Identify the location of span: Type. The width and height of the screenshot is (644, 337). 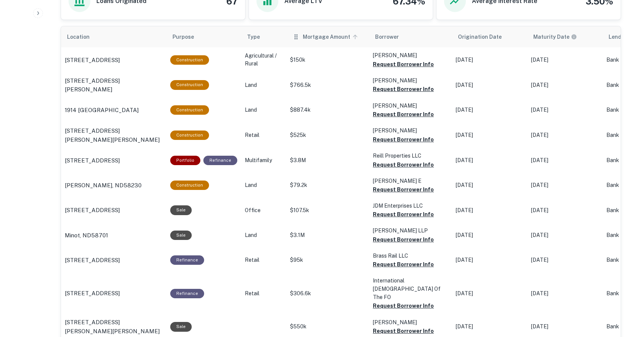
(254, 37).